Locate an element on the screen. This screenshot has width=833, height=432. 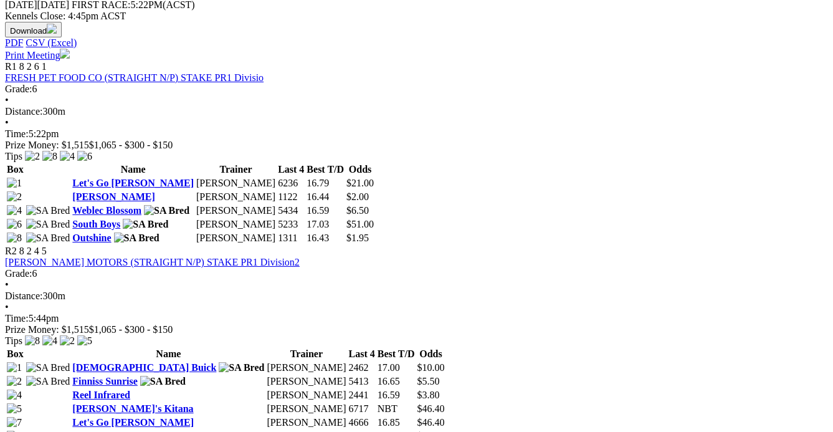
th: Odds is located at coordinates (360, 169).